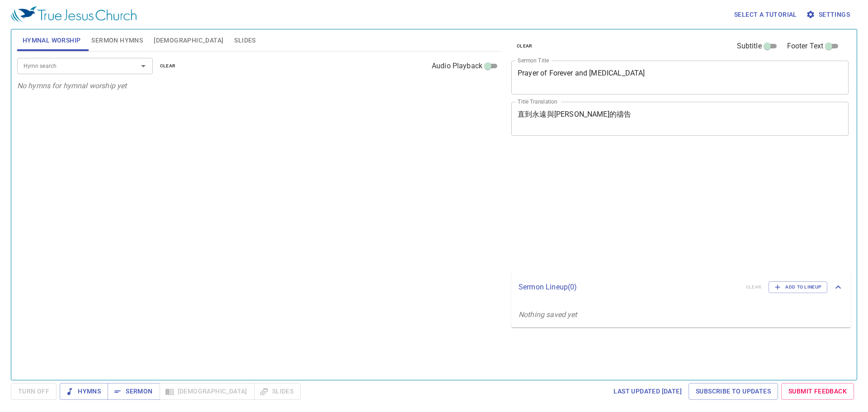 This screenshot has width=868, height=412. What do you see at coordinates (133, 391) in the screenshot?
I see `span: Sermon` at bounding box center [133, 391].